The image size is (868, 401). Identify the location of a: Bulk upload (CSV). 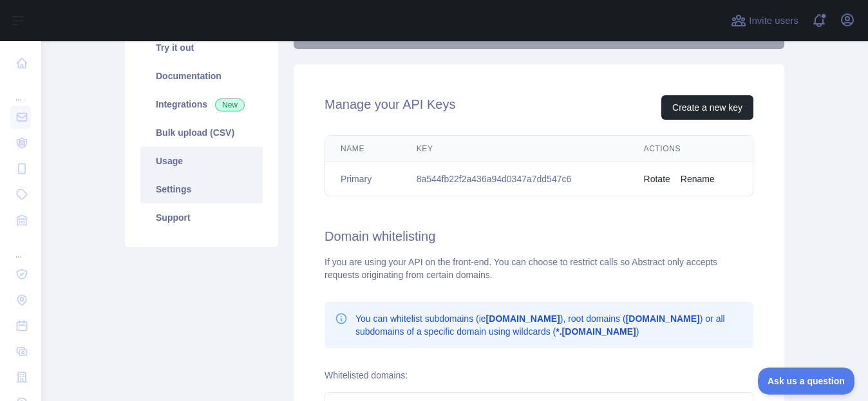
(201, 133).